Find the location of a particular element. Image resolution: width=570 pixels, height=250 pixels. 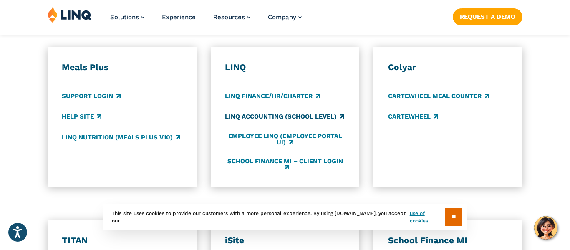

button: Hello, have a question? Let’s chat. is located at coordinates (546, 228).